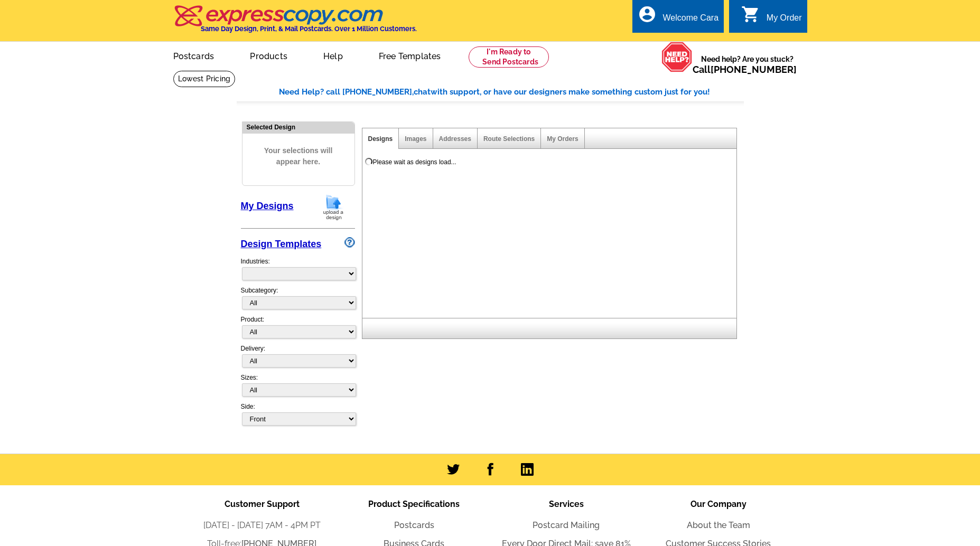  Describe the element at coordinates (298, 358) in the screenshot. I see `div: Delivery:` at that location.